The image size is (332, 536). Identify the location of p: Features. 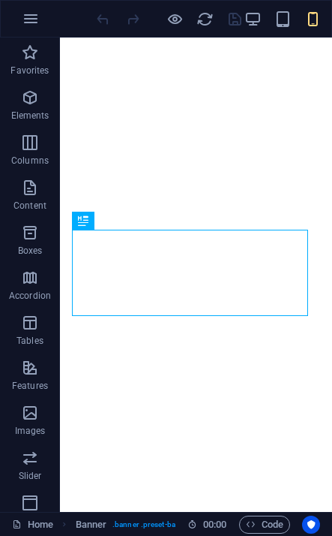
(30, 386).